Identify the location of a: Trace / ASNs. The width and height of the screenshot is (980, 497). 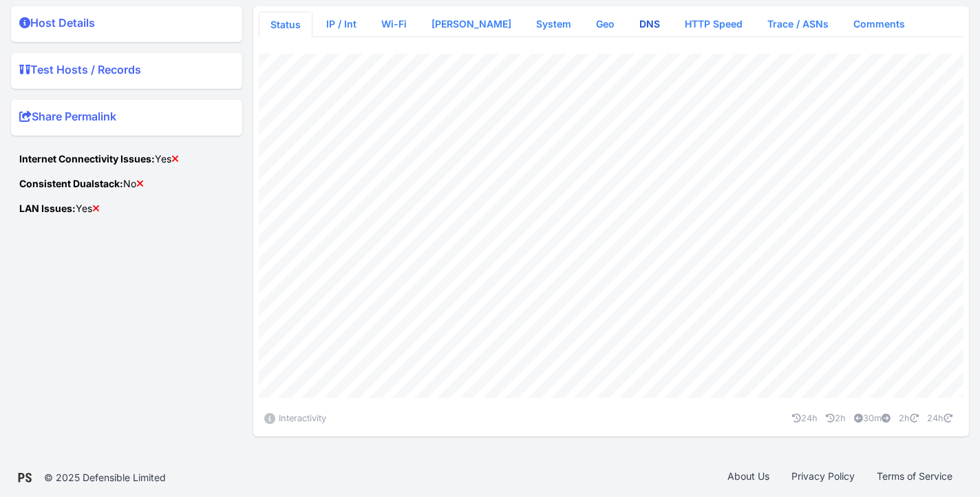
(798, 24).